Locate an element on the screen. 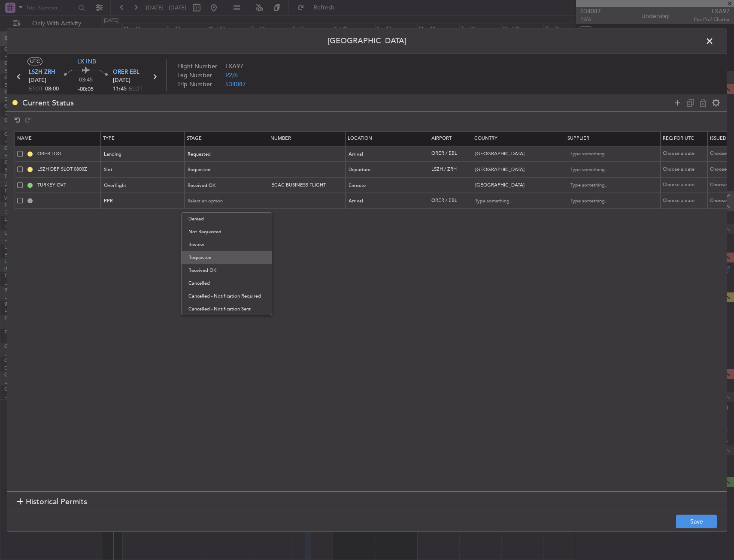 The image size is (734, 560). span: Review is located at coordinates (227, 245).